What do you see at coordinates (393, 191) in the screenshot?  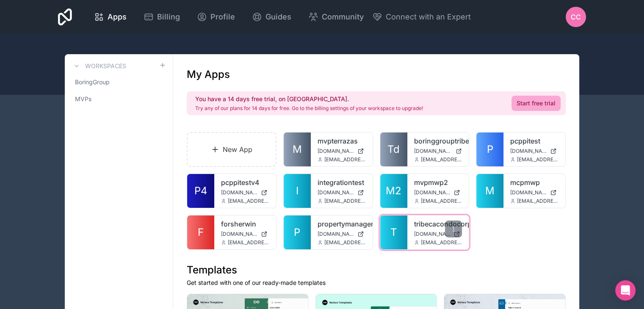 I see `span: M2` at bounding box center [393, 191].